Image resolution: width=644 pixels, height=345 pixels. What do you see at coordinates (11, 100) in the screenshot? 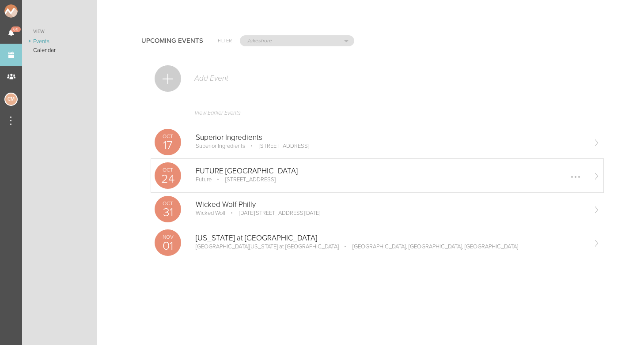
I see `div: Charlie McGinley` at bounding box center [11, 100].